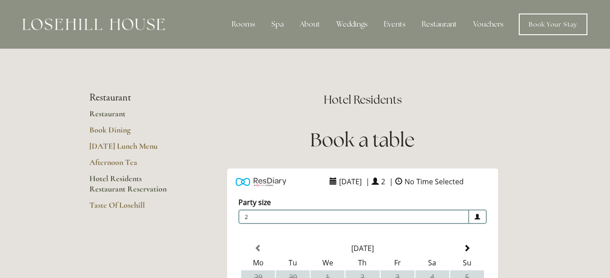  I want to click on th: We, so click(327, 263).